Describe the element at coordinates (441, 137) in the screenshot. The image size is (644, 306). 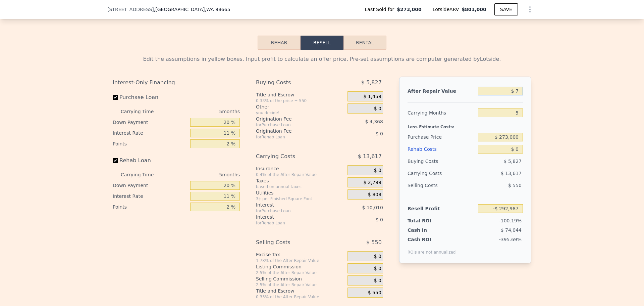
I see `div: Purchase Price` at that location.